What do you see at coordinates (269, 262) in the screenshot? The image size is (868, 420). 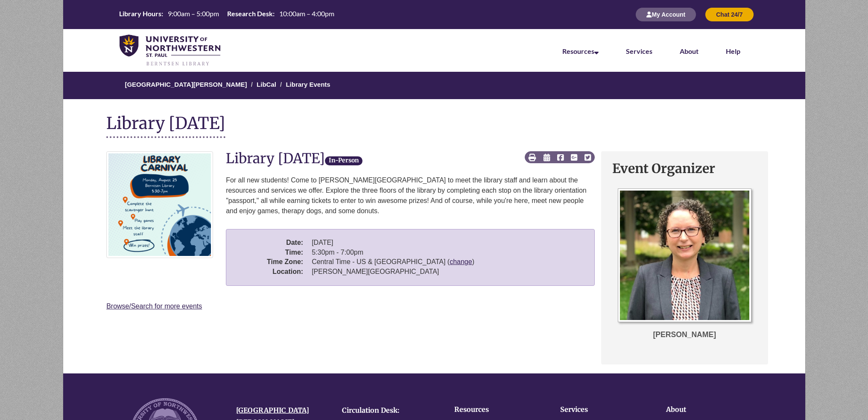 I see `dt: Time Zone:` at bounding box center [269, 262].